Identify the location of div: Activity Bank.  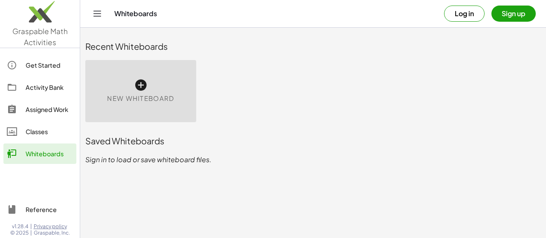
(49, 87).